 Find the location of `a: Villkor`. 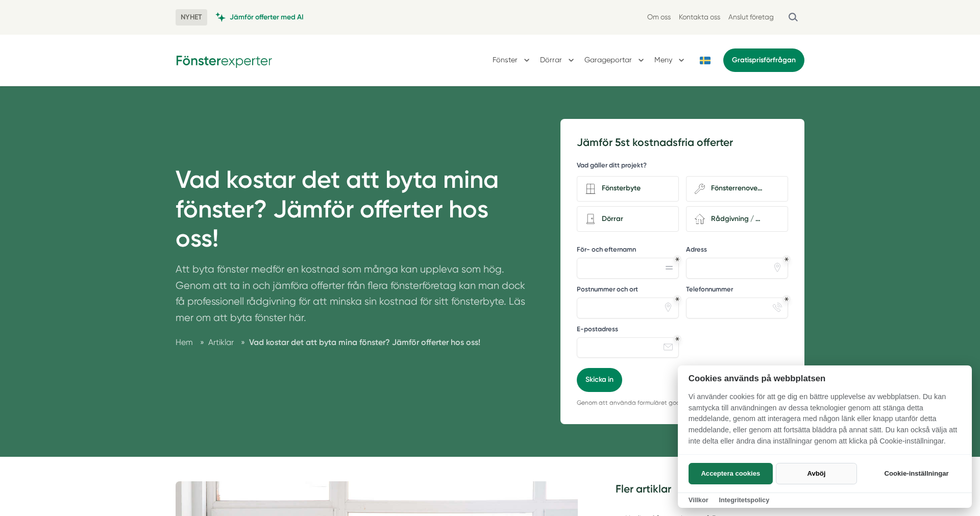

a: Villkor is located at coordinates (699, 499).